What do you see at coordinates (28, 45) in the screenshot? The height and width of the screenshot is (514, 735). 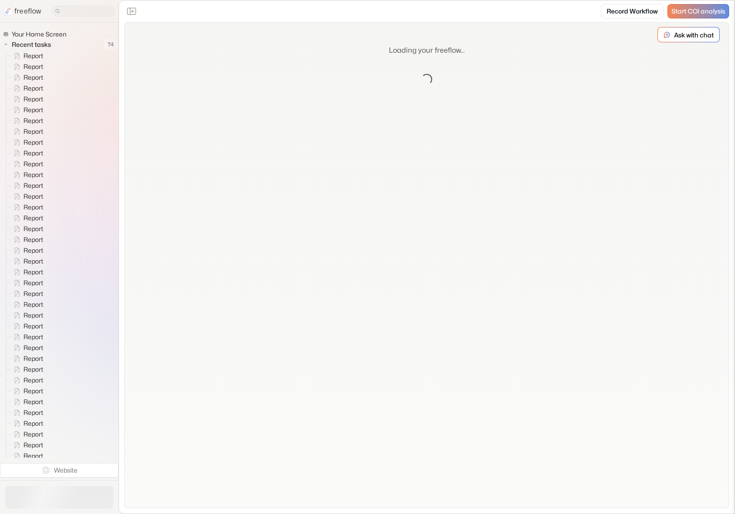 I see `button: Recent tasks` at bounding box center [28, 45].